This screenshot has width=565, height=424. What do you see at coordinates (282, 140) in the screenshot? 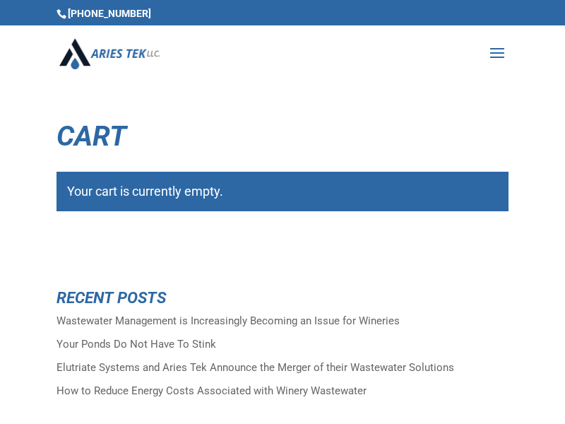
I see `h1: Cart` at bounding box center [282, 140].